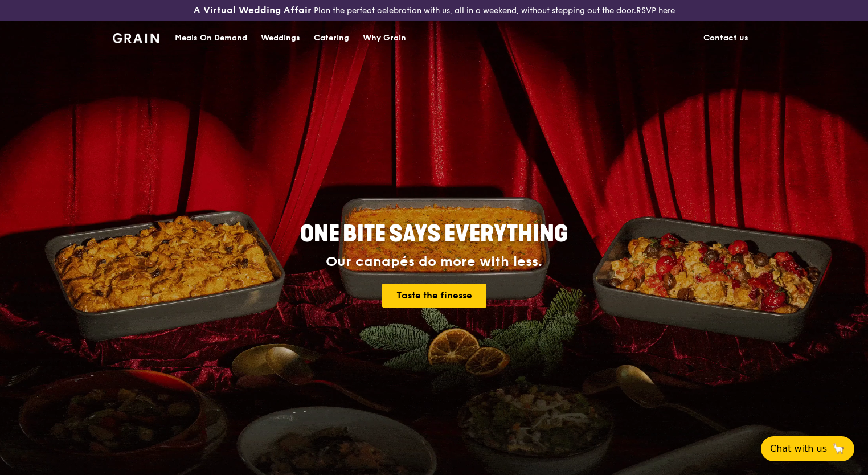 The image size is (868, 475). Describe the element at coordinates (434, 234) in the screenshot. I see `span: ONE BITE SAYS EVERYTHING` at that location.